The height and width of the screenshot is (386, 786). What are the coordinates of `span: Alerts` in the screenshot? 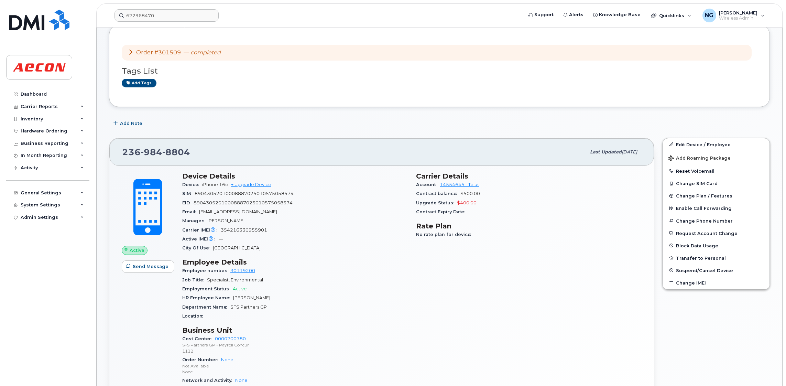 It's located at (576, 15).